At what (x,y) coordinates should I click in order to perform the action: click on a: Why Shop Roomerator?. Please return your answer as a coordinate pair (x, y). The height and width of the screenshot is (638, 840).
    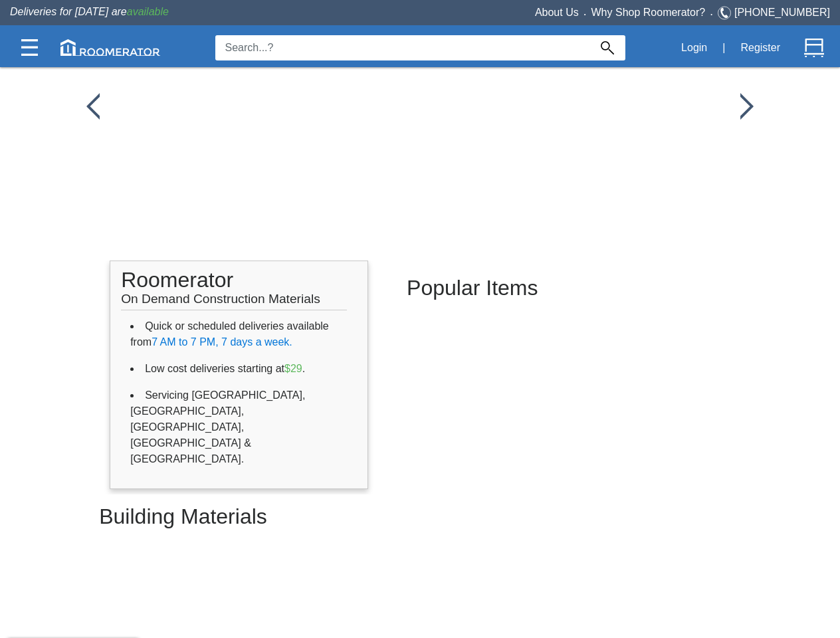
    Looking at the image, I should click on (649, 12).